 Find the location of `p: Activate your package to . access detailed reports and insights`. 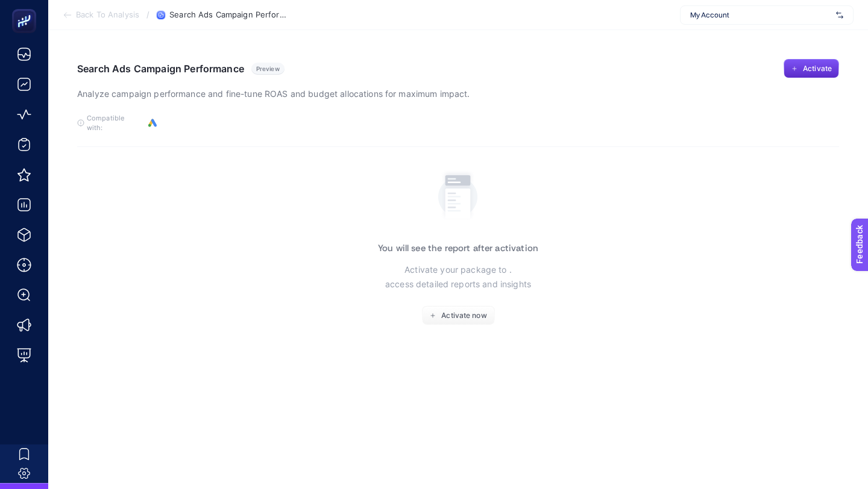

p: Activate your package to . access detailed reports and insights is located at coordinates (458, 277).